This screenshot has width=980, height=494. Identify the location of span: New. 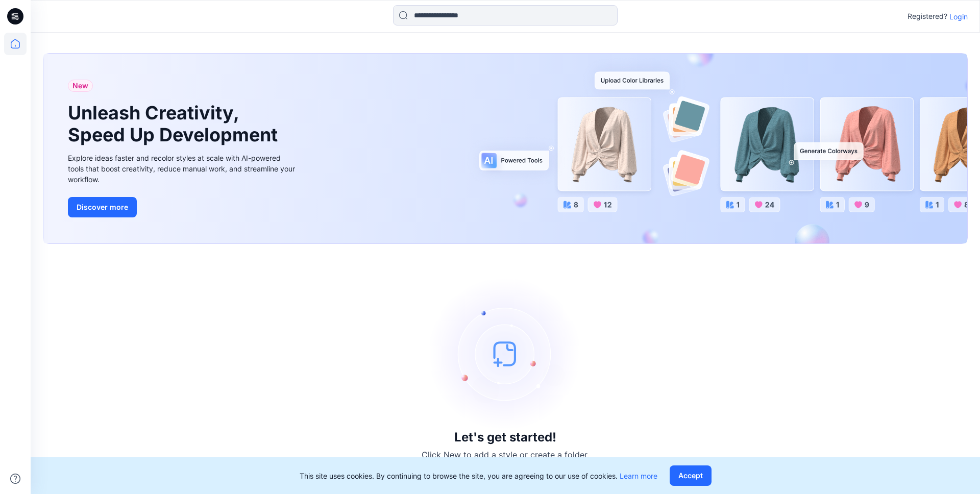
(80, 86).